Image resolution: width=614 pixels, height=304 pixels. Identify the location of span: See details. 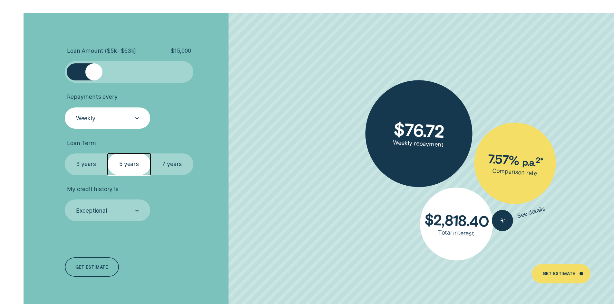
(531, 213).